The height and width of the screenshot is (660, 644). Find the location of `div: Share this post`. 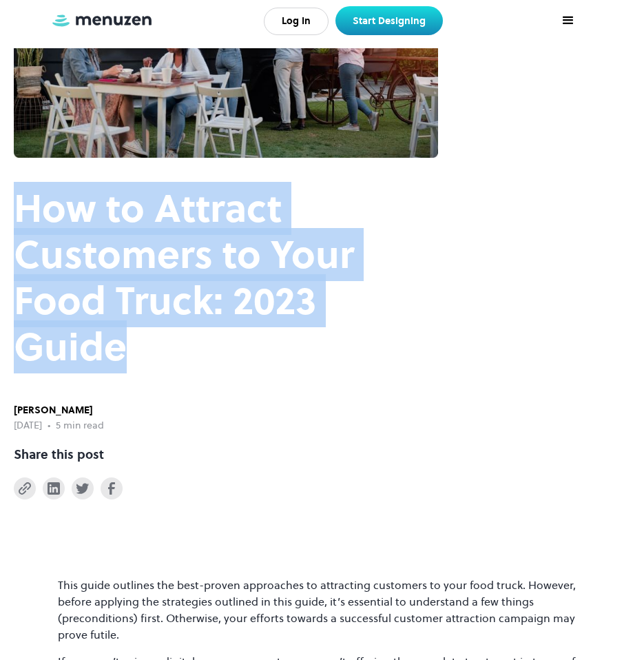

div: Share this post is located at coordinates (59, 454).